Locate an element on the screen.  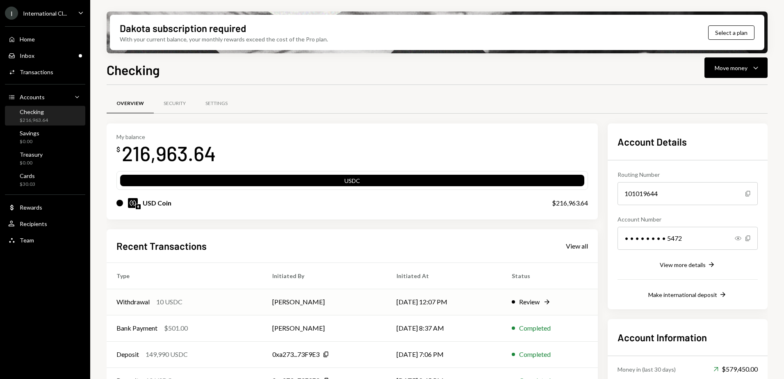
div: Move money is located at coordinates (731, 68).